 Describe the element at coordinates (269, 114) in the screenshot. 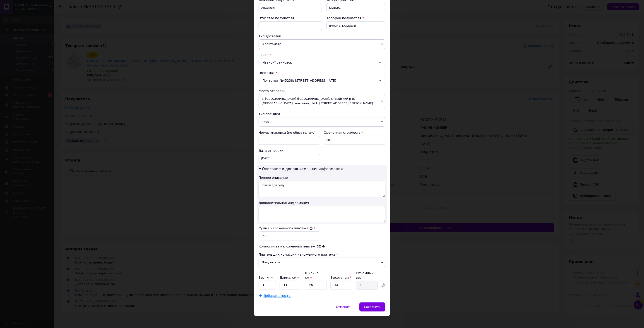

I see `span: Тип посылки` at that location.